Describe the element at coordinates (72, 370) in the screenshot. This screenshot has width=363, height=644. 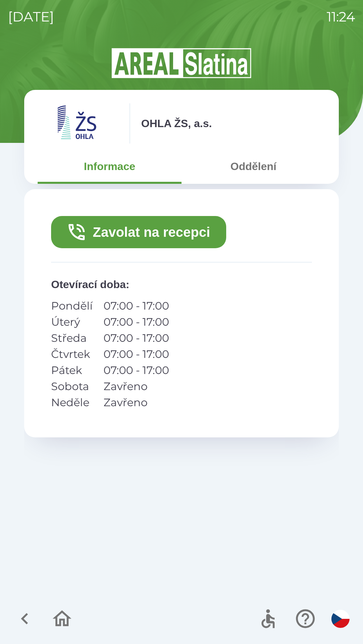
I see `p: Pátek` at that location.